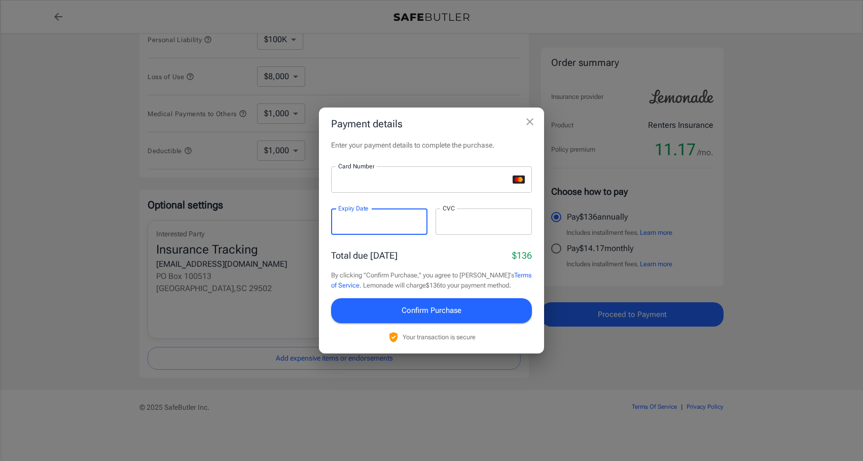  I want to click on span: Confirm Purchase, so click(431, 310).